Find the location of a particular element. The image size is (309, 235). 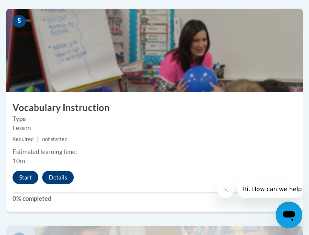

span: 5 is located at coordinates (19, 21).